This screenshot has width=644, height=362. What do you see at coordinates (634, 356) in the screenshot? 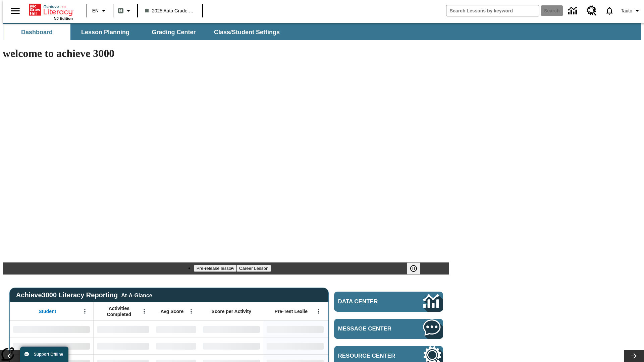
I see `button: Lesson carousel, Next` at bounding box center [634, 356].